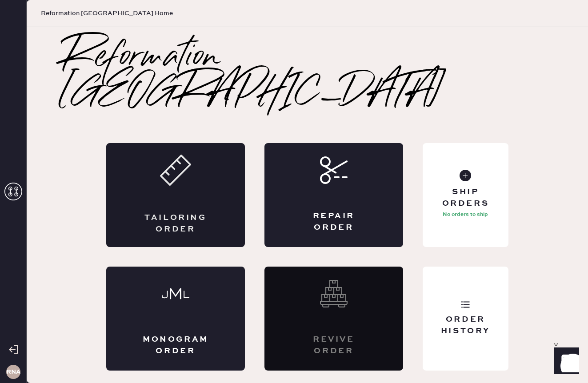 The width and height of the screenshot is (588, 383). What do you see at coordinates (334, 345) in the screenshot?
I see `div: Revive order` at bounding box center [334, 345].